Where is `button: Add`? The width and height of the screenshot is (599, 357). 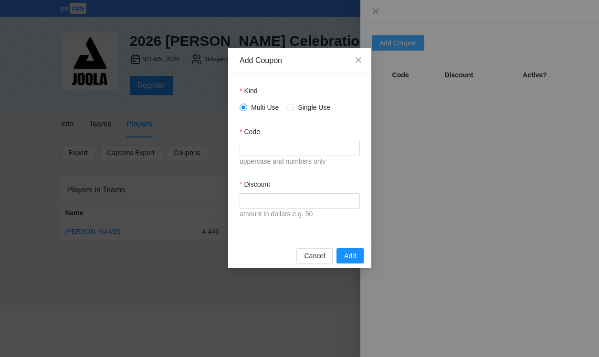 button: Add is located at coordinates (350, 256).